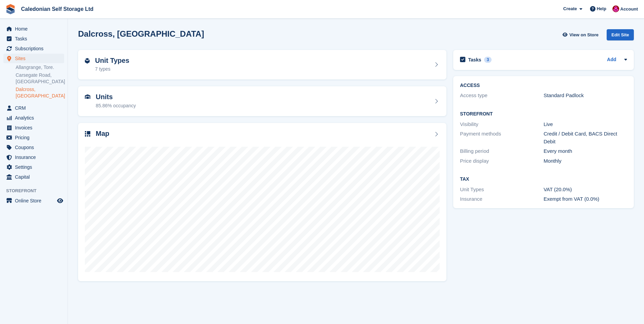 Image resolution: width=644 pixels, height=324 pixels. Describe the element at coordinates (36, 177) in the screenshot. I see `span: Capital` at that location.